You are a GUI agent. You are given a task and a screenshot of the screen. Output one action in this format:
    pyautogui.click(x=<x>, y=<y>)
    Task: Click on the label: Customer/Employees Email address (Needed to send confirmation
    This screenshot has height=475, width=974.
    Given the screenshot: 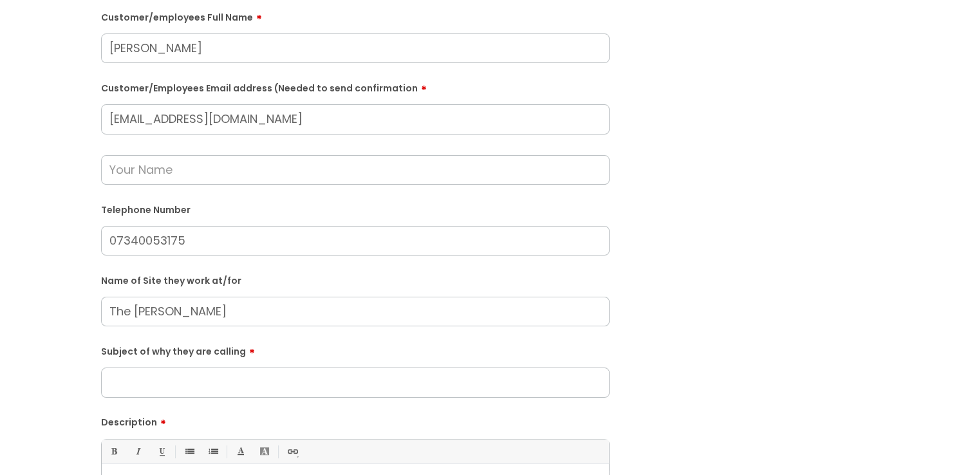 What is the action you would take?
    pyautogui.click(x=355, y=86)
    